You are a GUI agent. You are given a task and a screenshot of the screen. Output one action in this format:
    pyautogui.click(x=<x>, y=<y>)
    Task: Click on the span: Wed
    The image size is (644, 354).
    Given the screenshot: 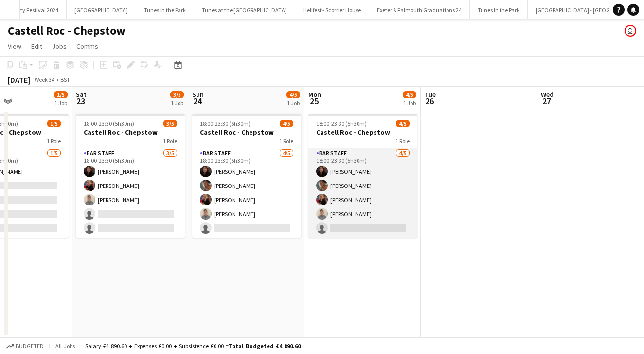 What is the action you would take?
    pyautogui.click(x=547, y=94)
    